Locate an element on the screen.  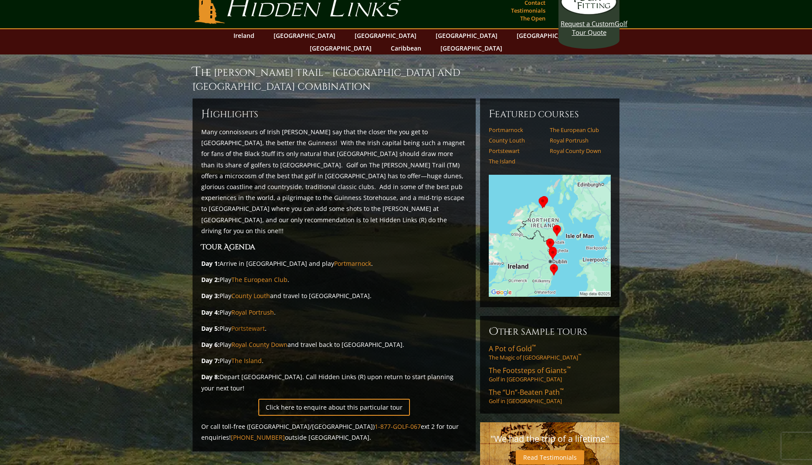
strong: Day 4: is located at coordinates (210, 312).